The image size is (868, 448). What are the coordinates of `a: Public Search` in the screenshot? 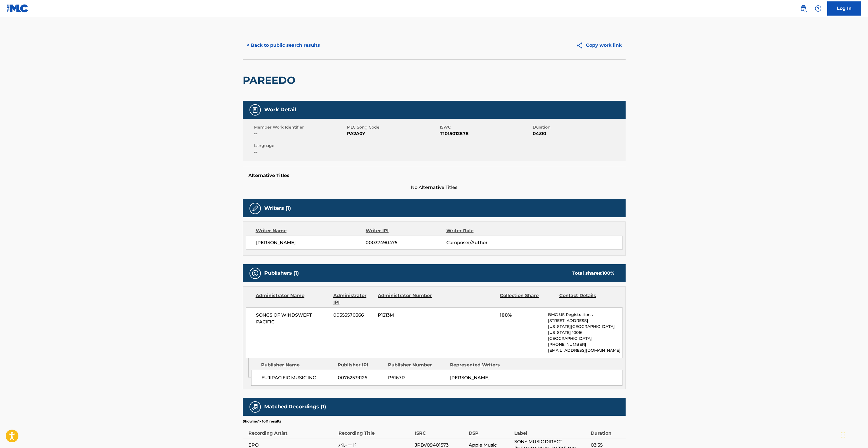 It's located at (804, 9).